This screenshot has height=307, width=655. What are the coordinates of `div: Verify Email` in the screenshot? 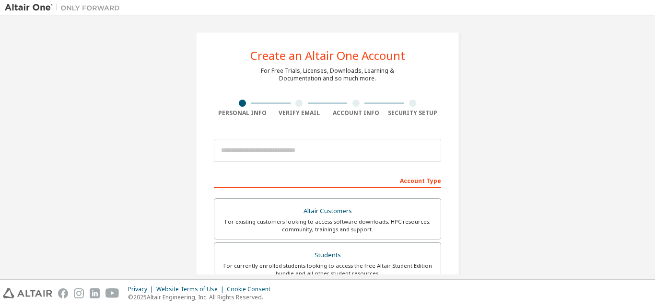 It's located at (299, 113).